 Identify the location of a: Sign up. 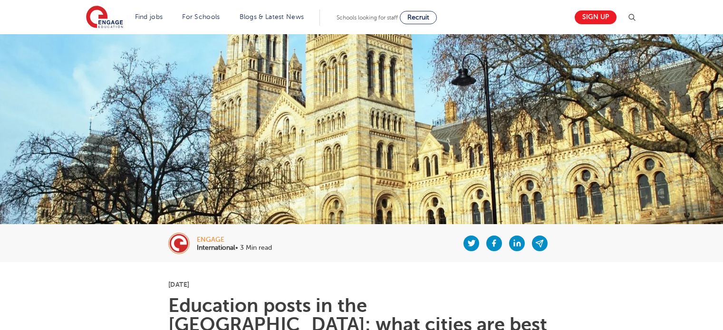
(596, 17).